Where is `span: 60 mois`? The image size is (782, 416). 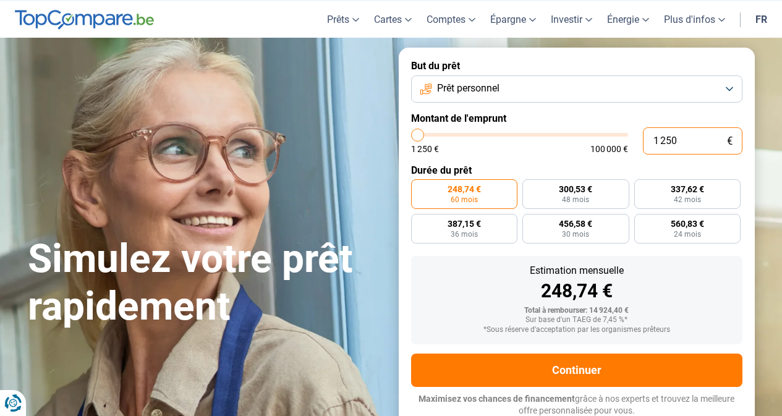 span: 60 mois is located at coordinates (464, 200).